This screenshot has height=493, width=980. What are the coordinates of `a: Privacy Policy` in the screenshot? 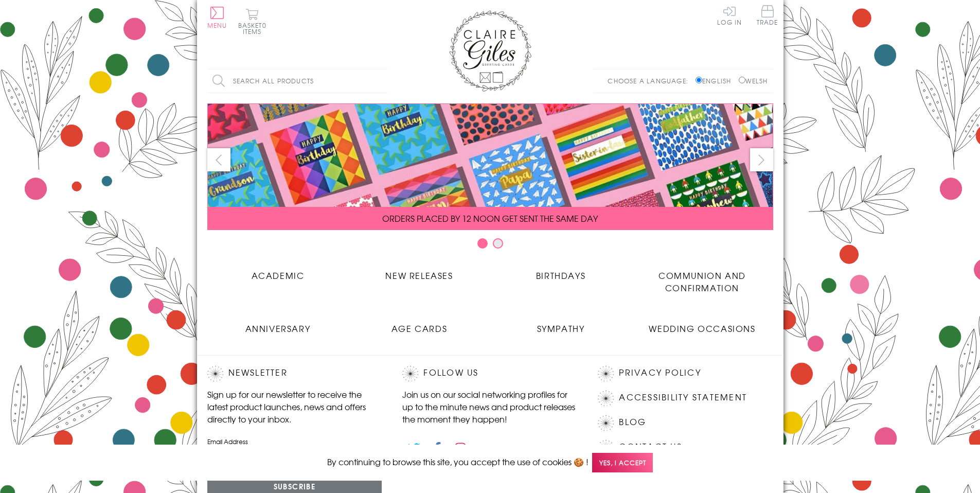 It's located at (660, 373).